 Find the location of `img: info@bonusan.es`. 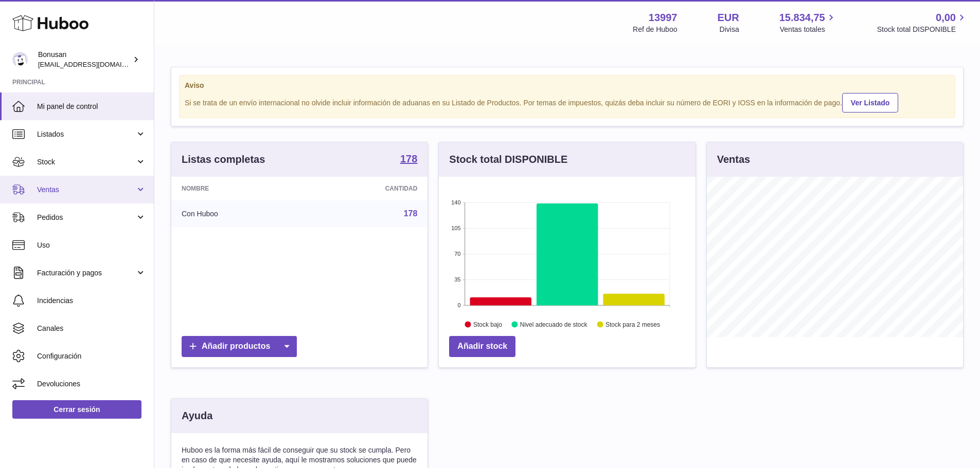

img: info@bonusan.es is located at coordinates (20, 59).